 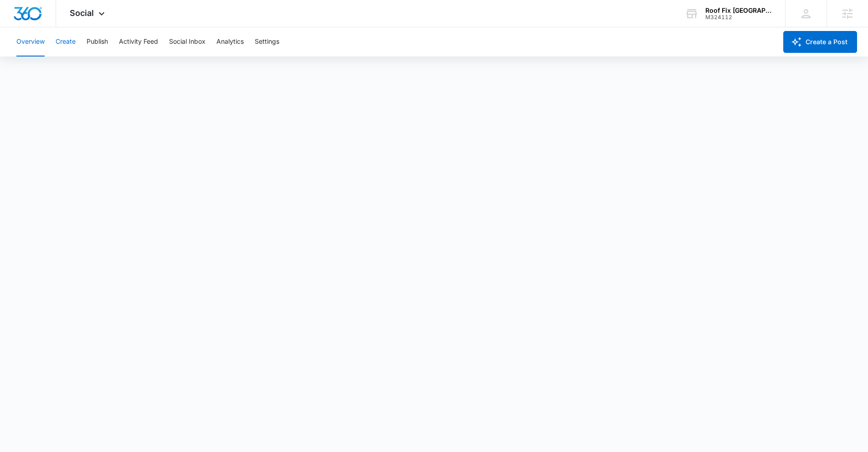 I want to click on button: Analytics, so click(x=230, y=42).